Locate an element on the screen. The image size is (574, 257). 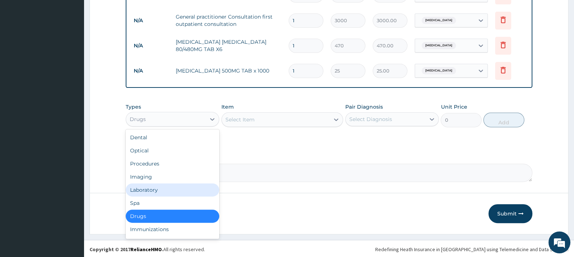
img: d_794563401_company_1708531726252_794563401 is located at coordinates (22, 46).